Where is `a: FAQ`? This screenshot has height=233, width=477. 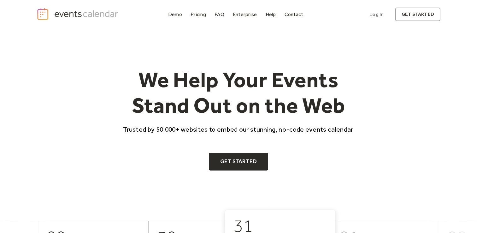 a: FAQ is located at coordinates (219, 14).